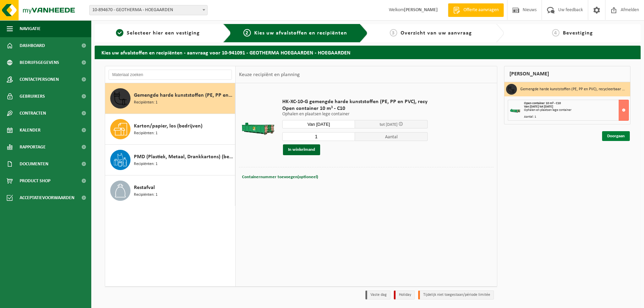 The image size is (644, 308). Describe the element at coordinates (148, 10) in the screenshot. I see `span: 10-894670 - GEOTHERMA - HOEGAARDEN` at that location.